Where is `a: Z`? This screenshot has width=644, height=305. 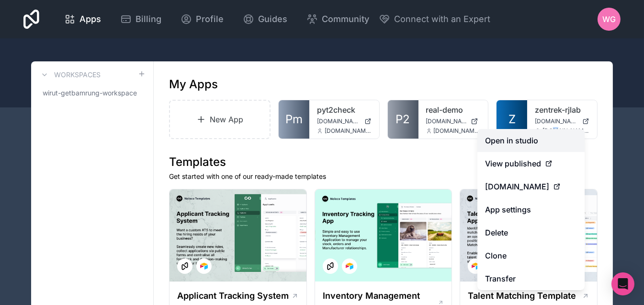
a: Z is located at coordinates (512, 119).